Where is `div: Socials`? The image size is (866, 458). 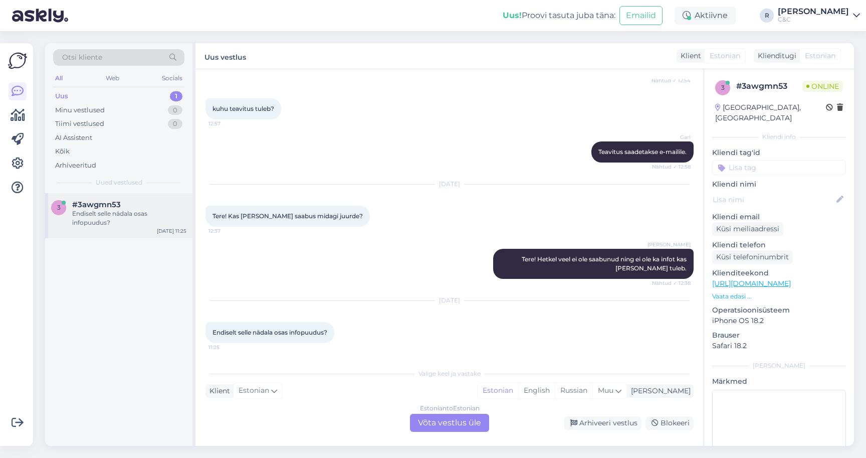
div: Socials is located at coordinates (172, 78).